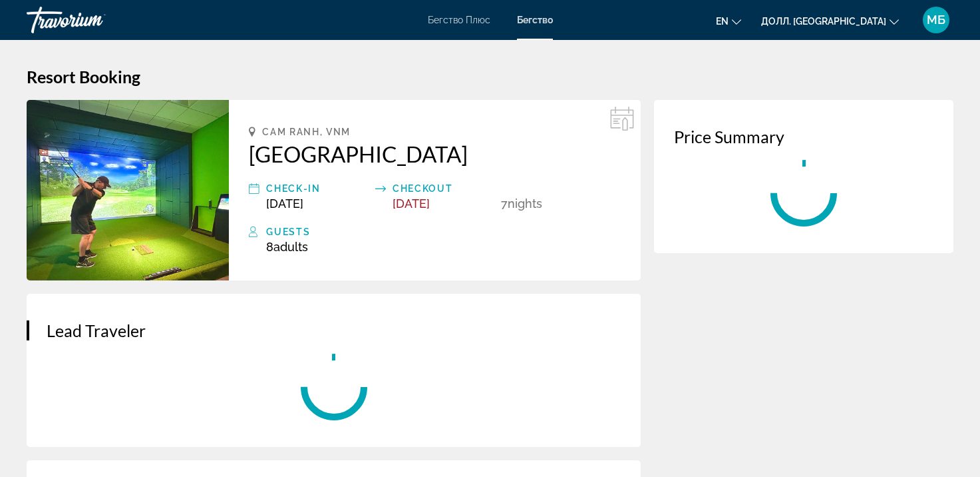 This screenshot has width=980, height=477. What do you see at coordinates (830, 21) in the screenshot?
I see `button: Изменить валюту` at bounding box center [830, 21].